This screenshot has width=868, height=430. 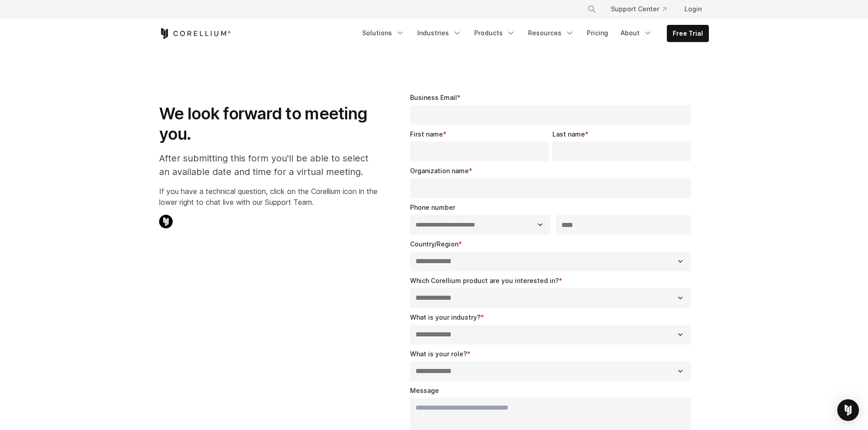 I want to click on span: Country/Region, so click(x=434, y=243).